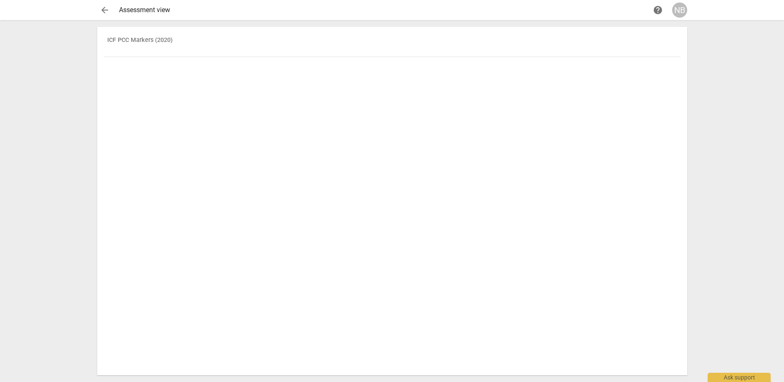 The height and width of the screenshot is (382, 784). What do you see at coordinates (680, 10) in the screenshot?
I see `div: NB` at bounding box center [680, 10].